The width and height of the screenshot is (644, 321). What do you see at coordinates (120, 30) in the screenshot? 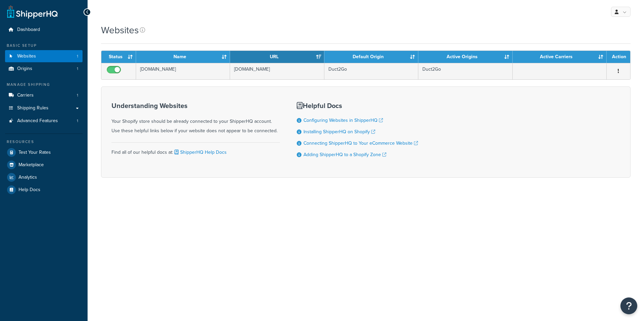
I see `h1: Websites` at bounding box center [120, 30].